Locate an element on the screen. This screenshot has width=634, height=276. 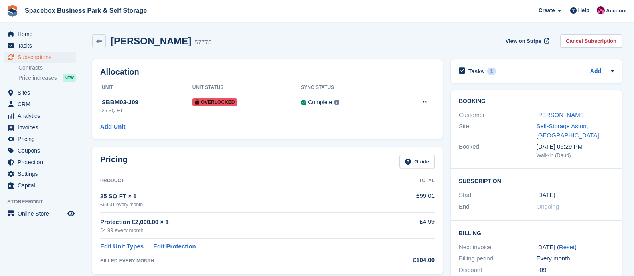
time: 2024-10-19 00:00:00 UTC is located at coordinates (546, 195).